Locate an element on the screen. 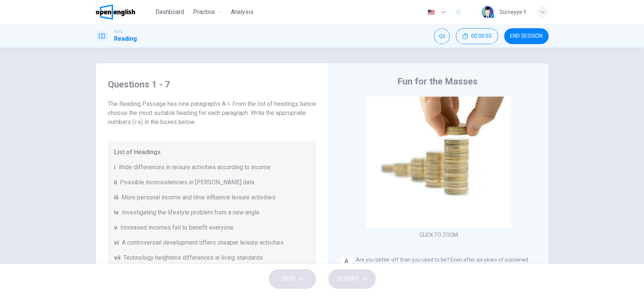 Image resolution: width=644 pixels, height=294 pixels. span: Analysis is located at coordinates (242, 12).